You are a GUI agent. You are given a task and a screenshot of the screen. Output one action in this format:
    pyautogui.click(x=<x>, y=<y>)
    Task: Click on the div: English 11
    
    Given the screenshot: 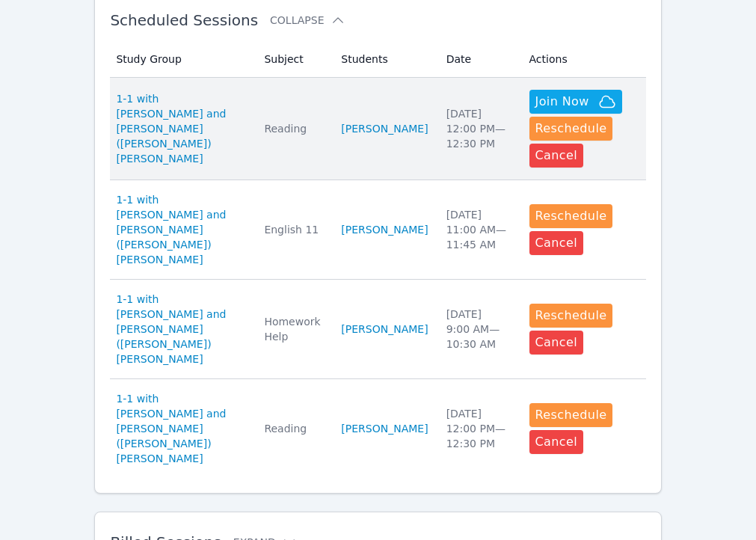 What is the action you would take?
    pyautogui.click(x=293, y=230)
    